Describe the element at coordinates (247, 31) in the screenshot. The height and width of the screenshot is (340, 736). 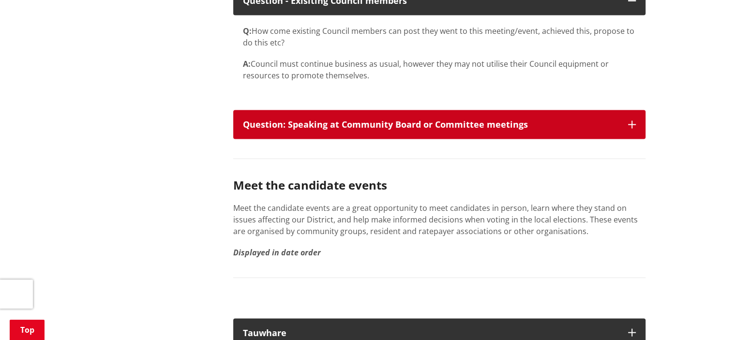
I see `strong: Q:` at that location.